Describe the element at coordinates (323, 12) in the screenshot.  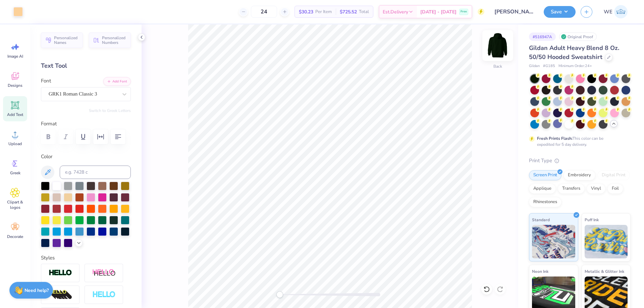
I see `span: Per Item` at that location.